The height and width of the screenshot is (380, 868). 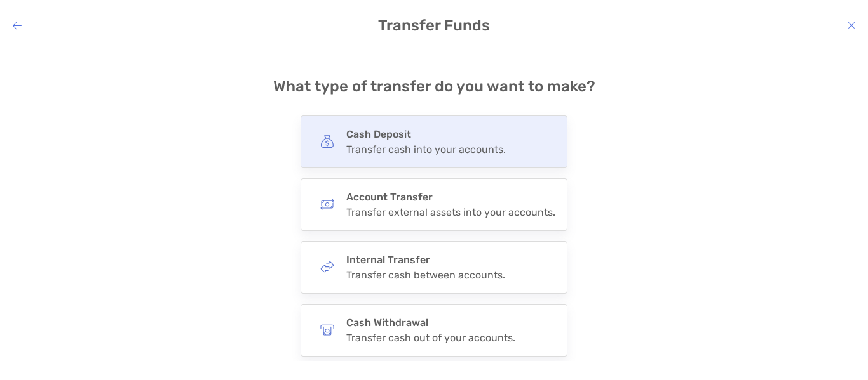 What do you see at coordinates (451, 197) in the screenshot?
I see `h4: Account Transfer` at bounding box center [451, 197].